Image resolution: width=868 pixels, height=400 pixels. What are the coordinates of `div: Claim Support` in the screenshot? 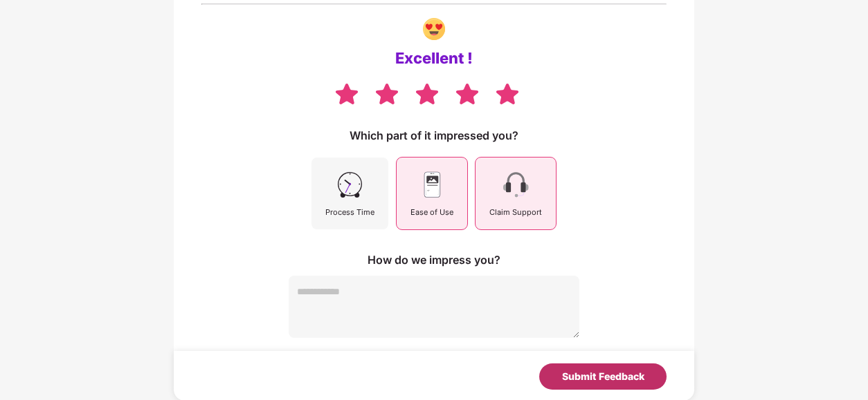 It's located at (515, 212).